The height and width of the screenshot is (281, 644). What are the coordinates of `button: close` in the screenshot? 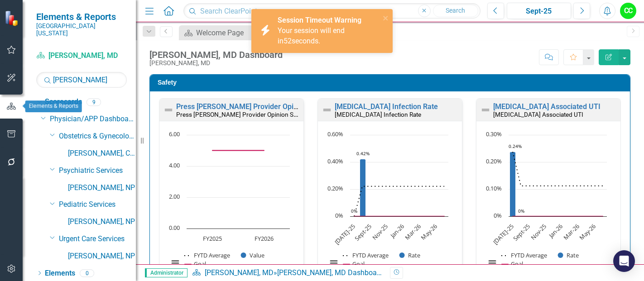 It's located at (386, 18).